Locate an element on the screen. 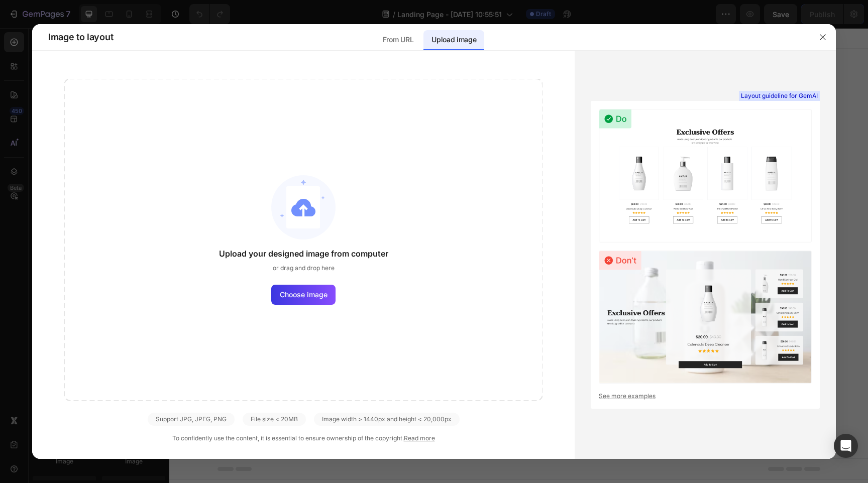 This screenshot has width=868, height=483. a: See more examples is located at coordinates (705, 397).